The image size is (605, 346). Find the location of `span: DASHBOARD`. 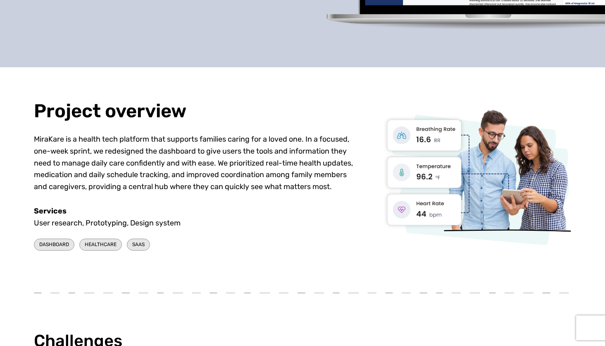

span: DASHBOARD is located at coordinates (54, 244).